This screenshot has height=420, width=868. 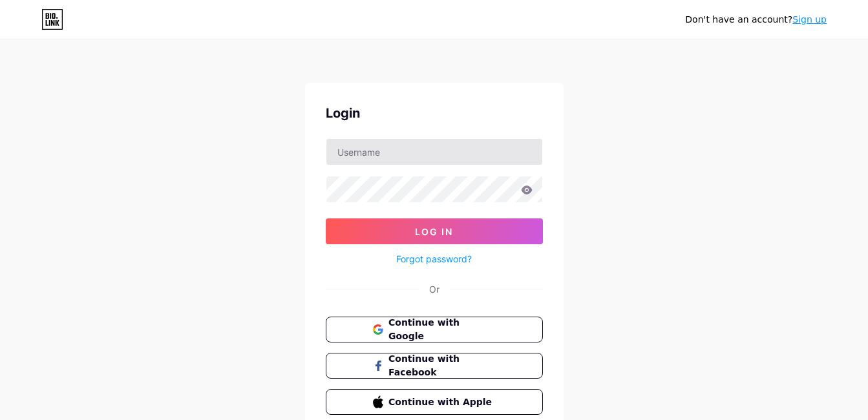 I want to click on button: Log In, so click(x=434, y=231).